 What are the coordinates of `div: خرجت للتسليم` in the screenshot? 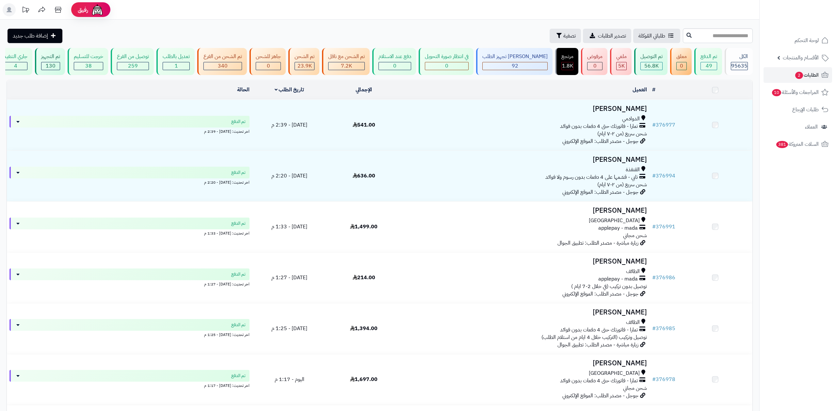 It's located at (88, 56).